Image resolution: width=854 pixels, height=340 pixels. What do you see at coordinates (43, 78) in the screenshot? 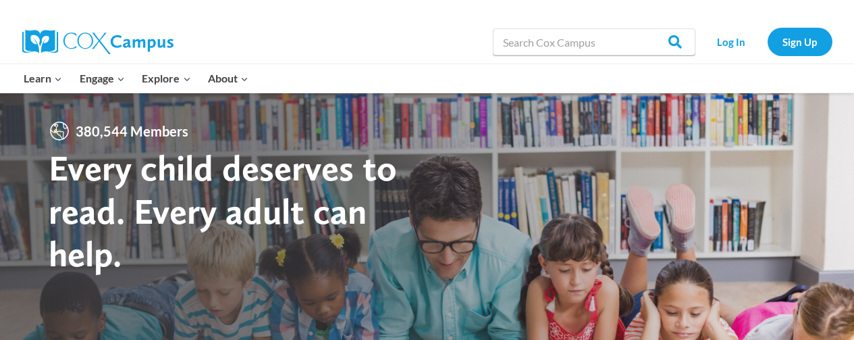
I see `span: Learn` at bounding box center [43, 78].